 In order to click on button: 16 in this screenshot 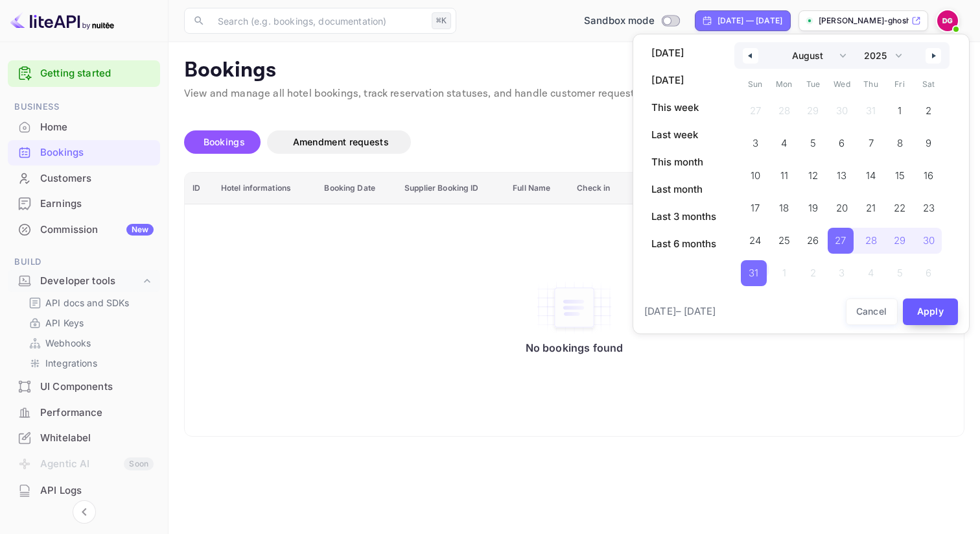, I will do `click(929, 173)`.